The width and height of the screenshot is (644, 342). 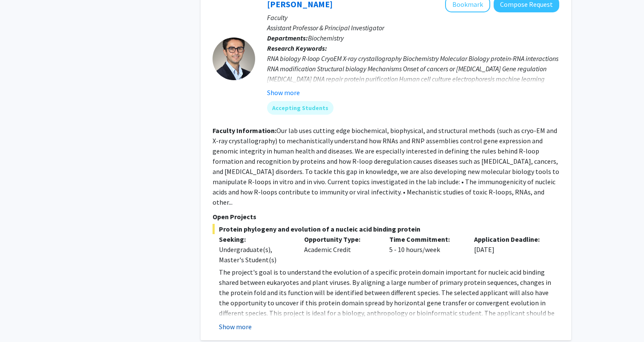 What do you see at coordinates (297, 48) in the screenshot?
I see `b: Research Keywords:` at bounding box center [297, 48].